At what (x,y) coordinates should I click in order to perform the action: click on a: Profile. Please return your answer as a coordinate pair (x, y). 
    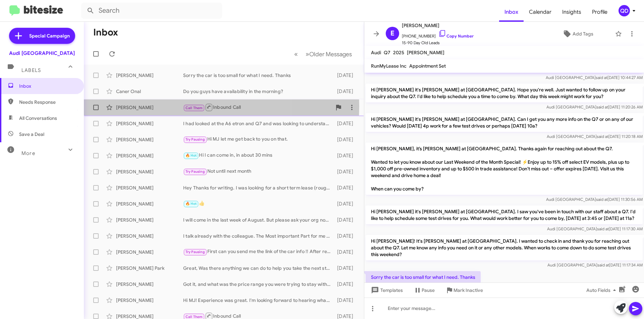
    Looking at the image, I should click on (600, 12).